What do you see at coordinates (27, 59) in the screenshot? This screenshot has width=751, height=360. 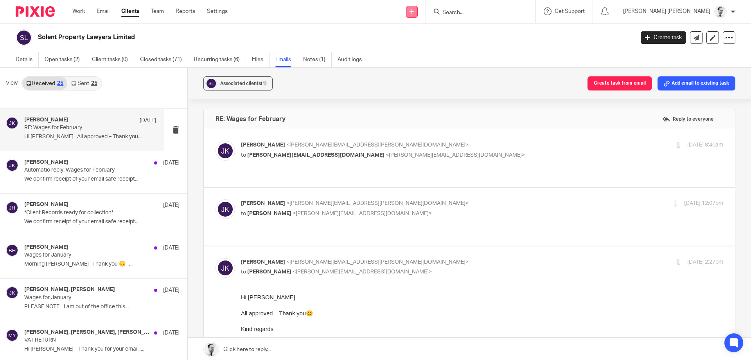 I see `a: Details` at bounding box center [27, 59].